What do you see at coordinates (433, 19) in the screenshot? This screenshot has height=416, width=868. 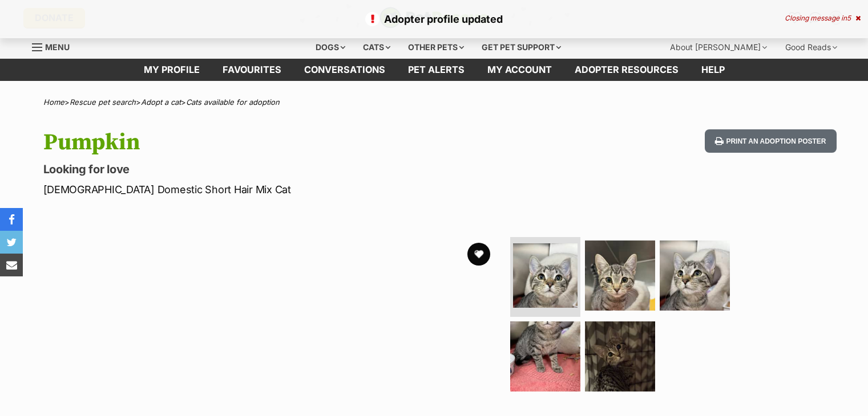 I see `p: Adopter profile updated` at bounding box center [433, 19].